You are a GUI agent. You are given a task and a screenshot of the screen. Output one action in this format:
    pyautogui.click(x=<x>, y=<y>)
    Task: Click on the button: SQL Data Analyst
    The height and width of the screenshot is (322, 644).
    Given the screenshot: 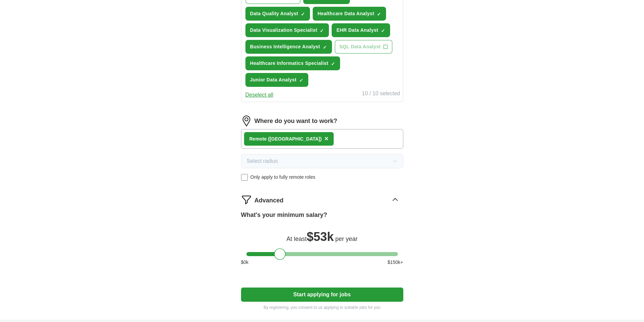 What is the action you would take?
    pyautogui.click(x=363, y=46)
    